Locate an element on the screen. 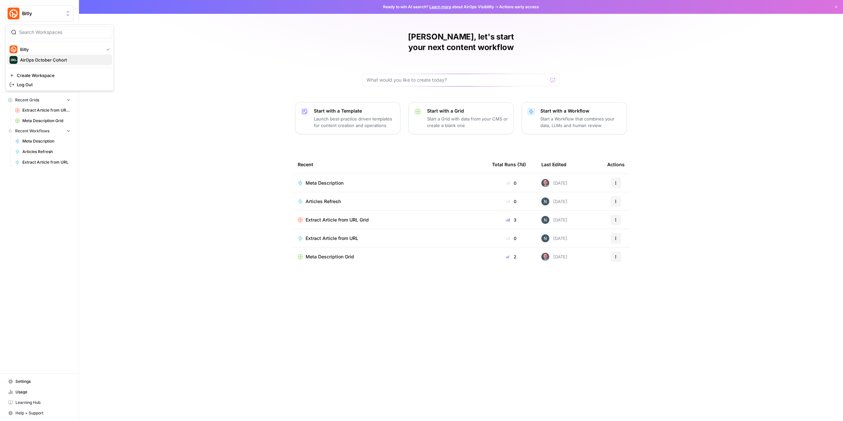 The width and height of the screenshot is (843, 421). button: Recent Grids is located at coordinates (39, 100).